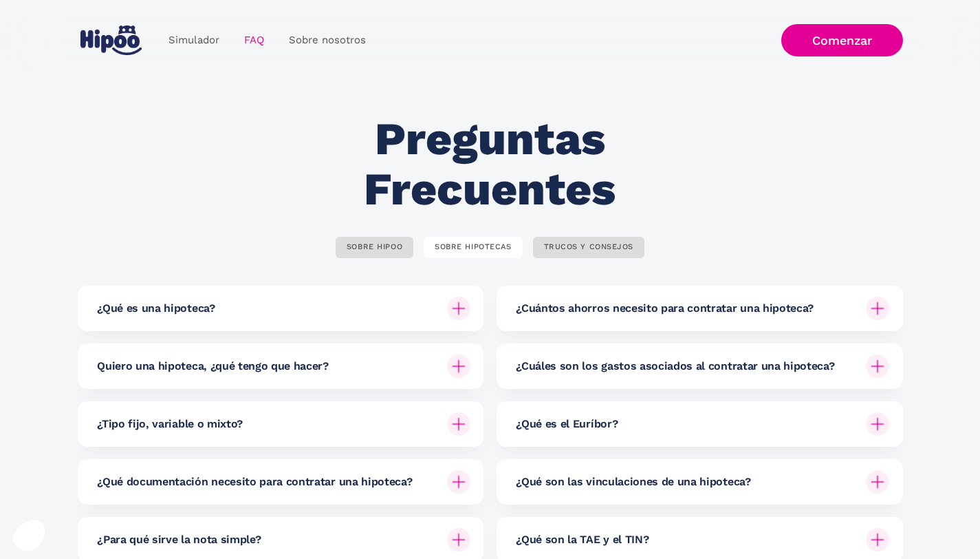 This screenshot has height=559, width=980. What do you see at coordinates (374, 247) in the screenshot?
I see `div: SOBRE HIPOO` at bounding box center [374, 247].